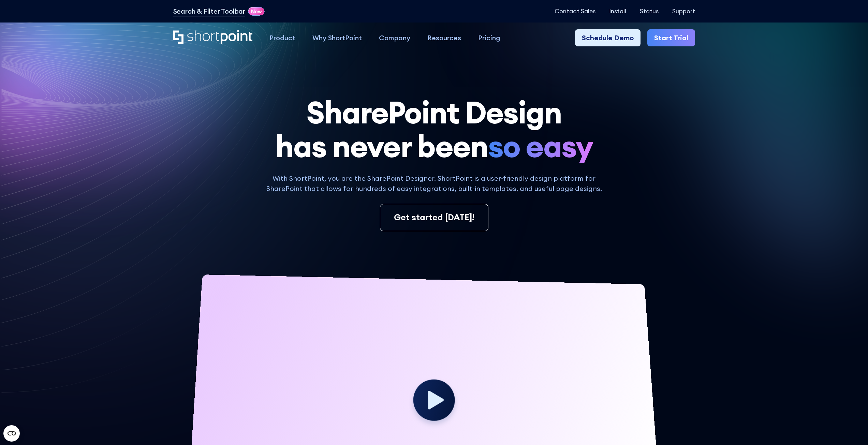 The height and width of the screenshot is (445, 868). What do you see at coordinates (283, 38) in the screenshot?
I see `div: Product` at bounding box center [283, 38].